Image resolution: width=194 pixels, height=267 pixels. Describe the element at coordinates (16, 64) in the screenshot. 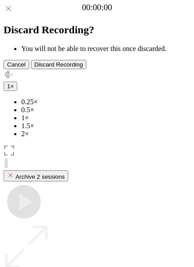

I see `button: Cancel` at that location.